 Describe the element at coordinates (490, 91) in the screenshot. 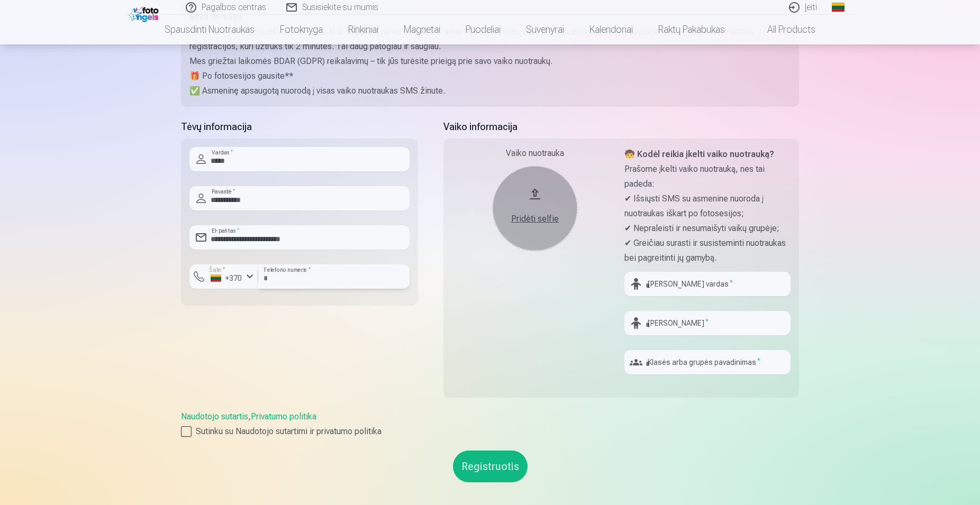

I see `p: ✅ Asmeninę apsaugotą nuorodą į visas vaiko nuotraukas SMS žinute.` at that location.